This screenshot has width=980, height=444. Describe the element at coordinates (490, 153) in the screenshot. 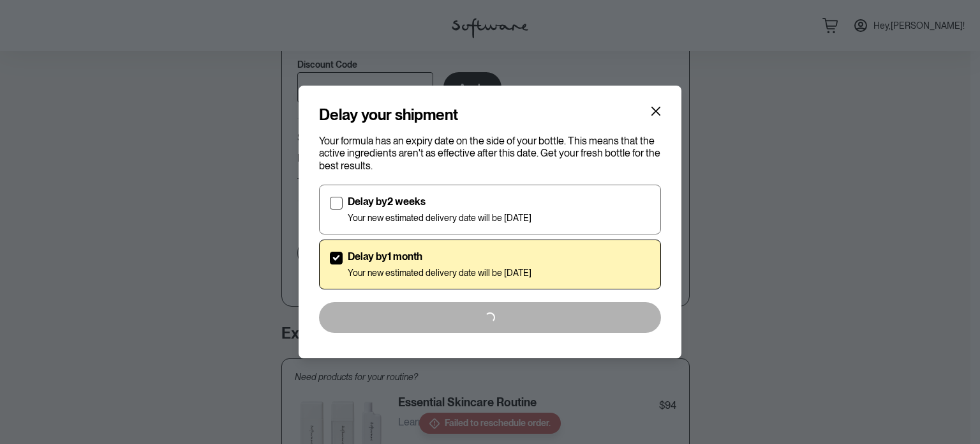

I see `p: Your formula has an expiry date on the side of your bottle. This means that the active ingredient...` at that location.